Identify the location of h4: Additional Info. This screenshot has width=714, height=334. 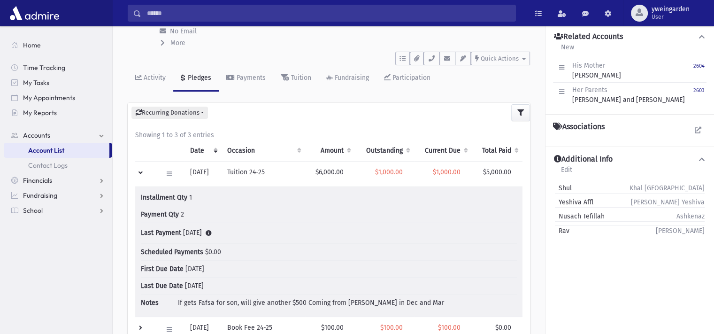
(583, 159).